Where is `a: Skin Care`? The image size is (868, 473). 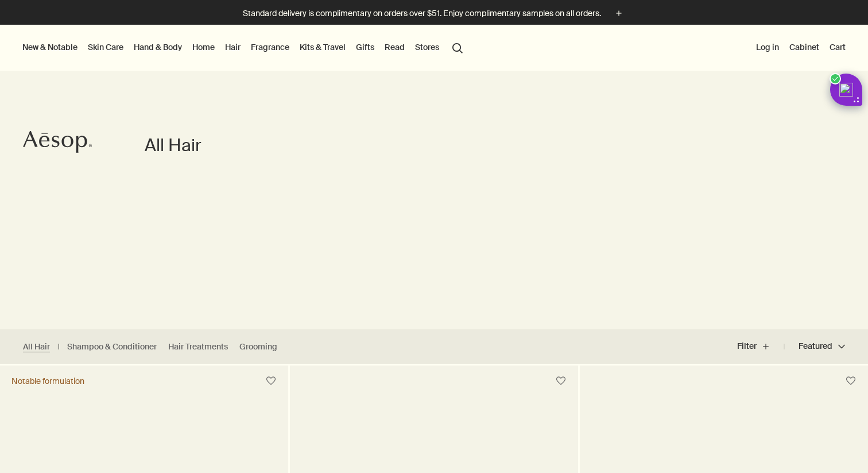
a: Skin Care is located at coordinates (106, 47).